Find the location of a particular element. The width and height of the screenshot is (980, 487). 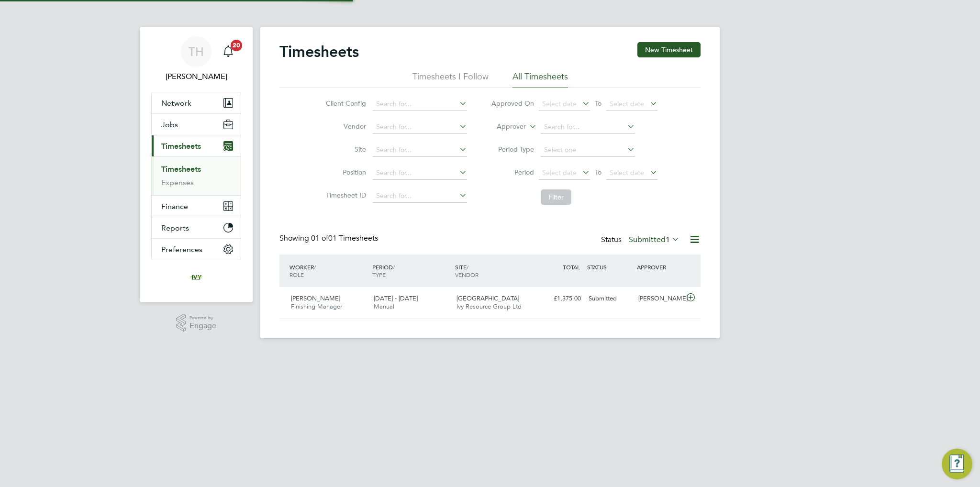

span: Finishing Manager is located at coordinates (316, 306).